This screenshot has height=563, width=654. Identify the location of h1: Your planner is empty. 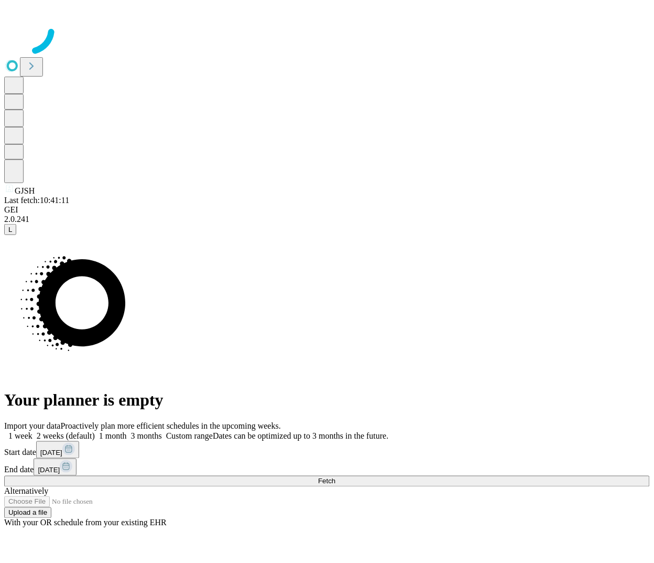
(327, 400).